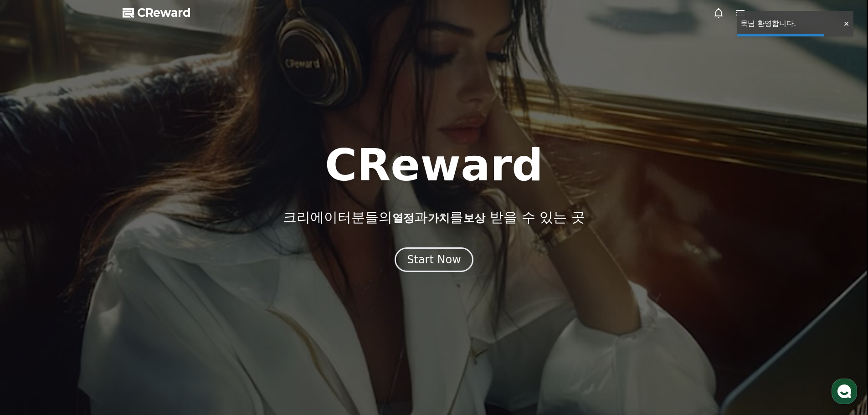  Describe the element at coordinates (164, 13) in the screenshot. I see `span: CReward` at that location.